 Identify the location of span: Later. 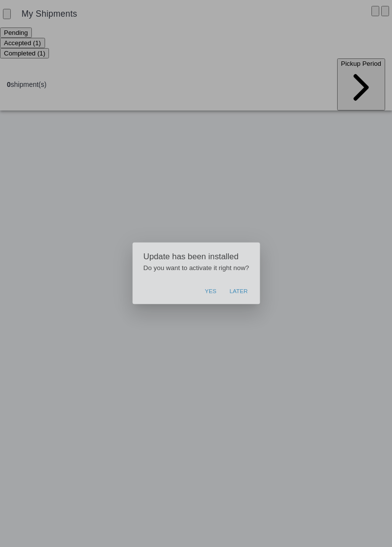
(240, 293).